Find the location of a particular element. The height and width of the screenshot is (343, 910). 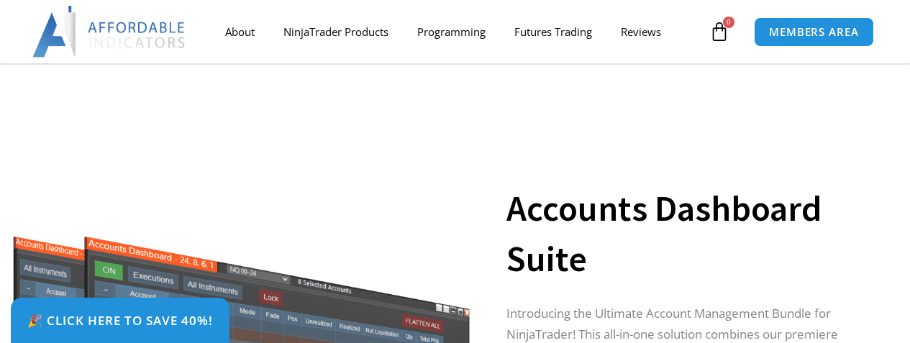

span: 🎉 Click Here to save 40%! is located at coordinates (120, 320).